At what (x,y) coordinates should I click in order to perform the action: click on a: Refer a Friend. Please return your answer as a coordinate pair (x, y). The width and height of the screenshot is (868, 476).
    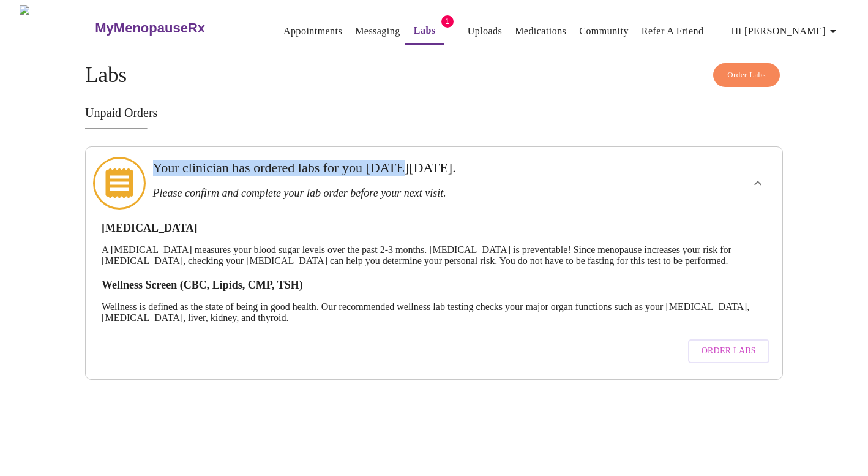
    Looking at the image, I should click on (673, 31).